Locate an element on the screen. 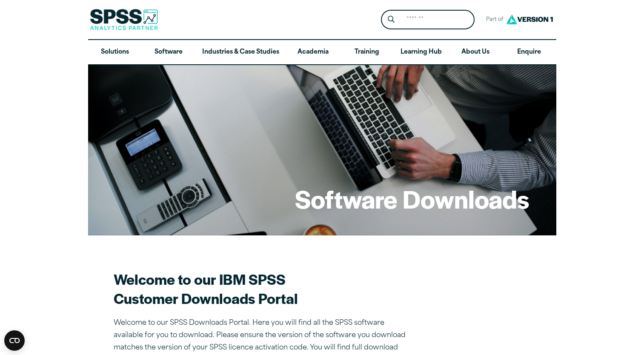  a: Software is located at coordinates (168, 52).